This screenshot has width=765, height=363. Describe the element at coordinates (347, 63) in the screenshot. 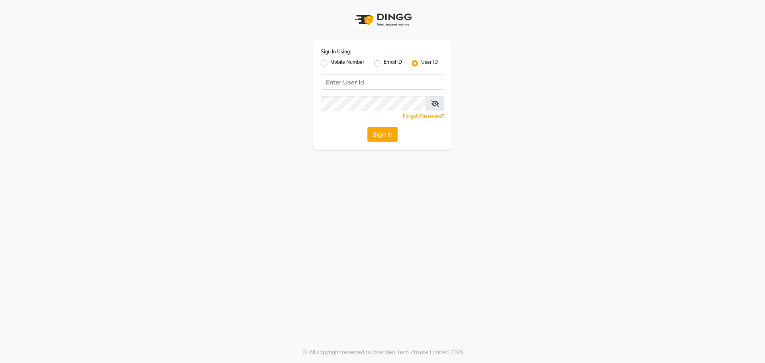

I see `label: Mobile Number` at that location.